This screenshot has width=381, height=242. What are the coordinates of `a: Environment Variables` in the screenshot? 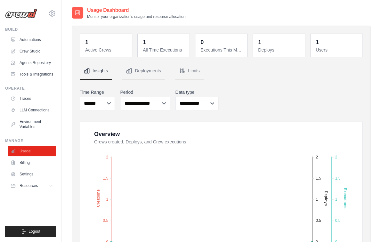 It's located at (32, 124).